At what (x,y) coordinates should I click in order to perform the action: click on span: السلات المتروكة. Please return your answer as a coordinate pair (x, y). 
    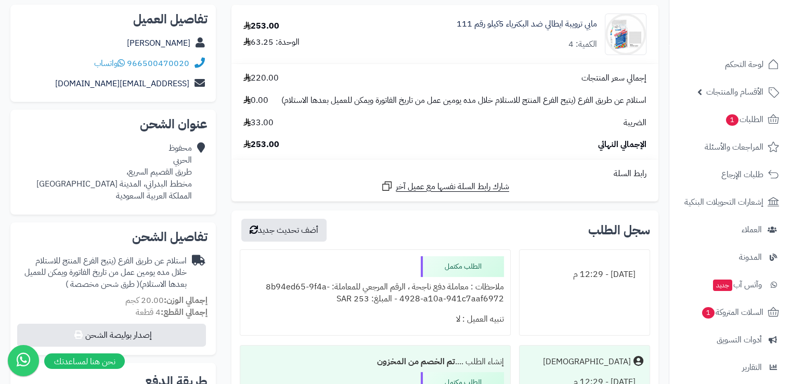
    Looking at the image, I should click on (732, 313).